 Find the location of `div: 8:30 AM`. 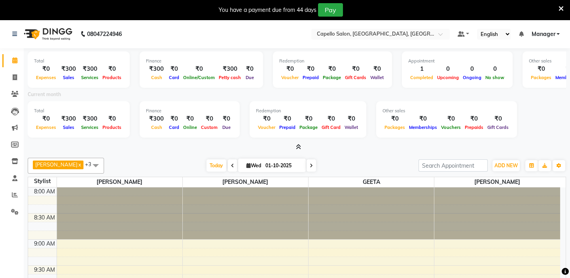

div: 8:30 AM is located at coordinates (44, 218).